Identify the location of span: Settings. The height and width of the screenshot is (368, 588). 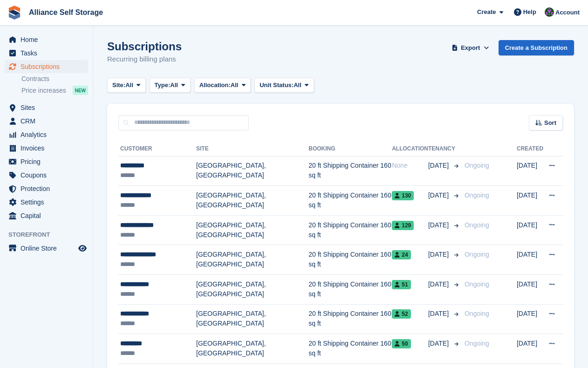
(49, 202).